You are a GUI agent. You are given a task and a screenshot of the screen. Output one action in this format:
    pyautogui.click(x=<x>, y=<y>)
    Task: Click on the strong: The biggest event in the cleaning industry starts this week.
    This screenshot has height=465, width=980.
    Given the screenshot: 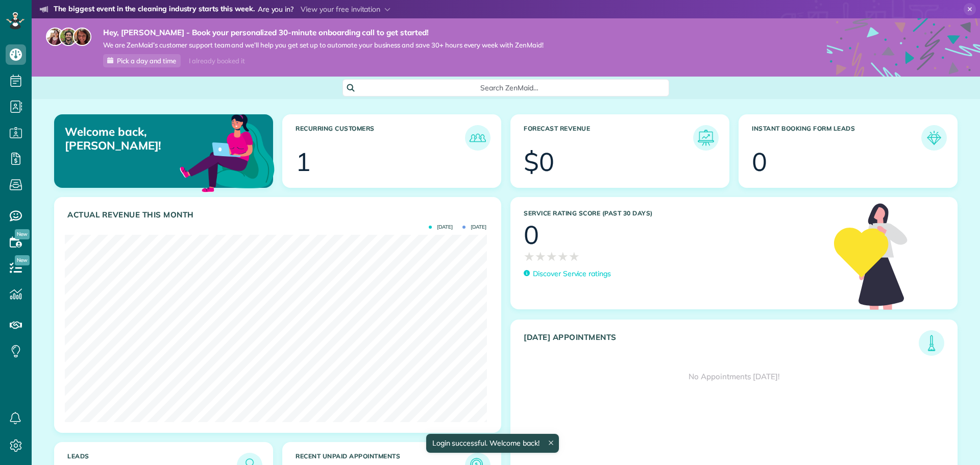 What is the action you would take?
    pyautogui.click(x=155, y=10)
    